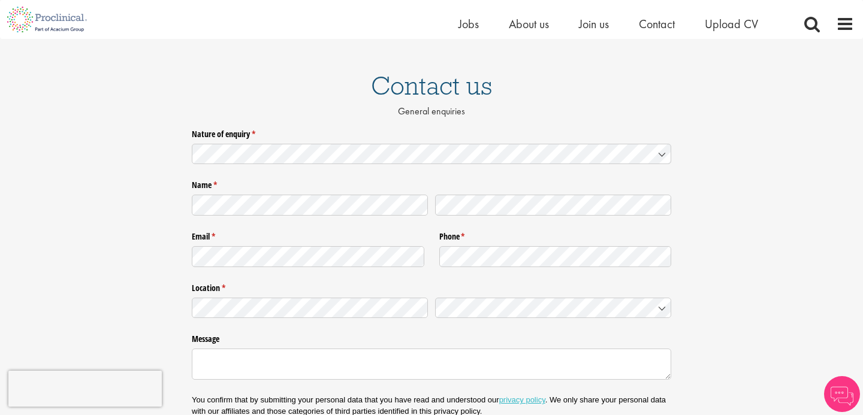 This screenshot has width=863, height=415. I want to click on span: Upload CV, so click(731, 24).